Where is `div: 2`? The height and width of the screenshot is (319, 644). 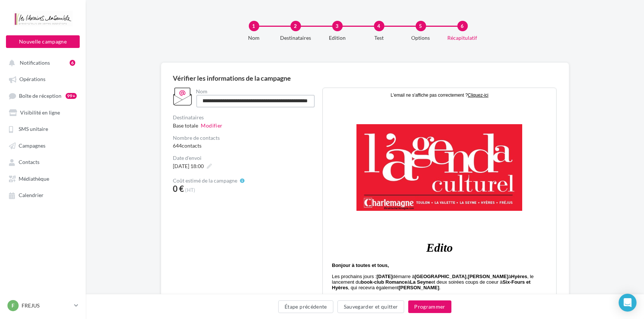
div: 2 is located at coordinates (295, 26).